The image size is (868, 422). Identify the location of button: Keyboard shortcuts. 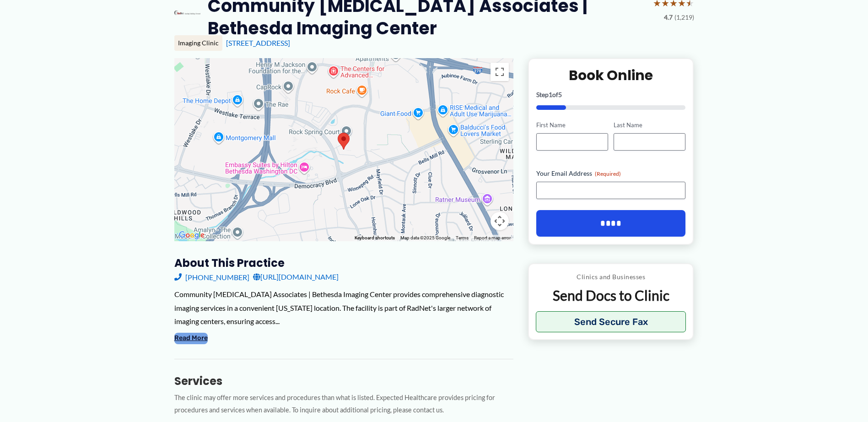
(375, 238).